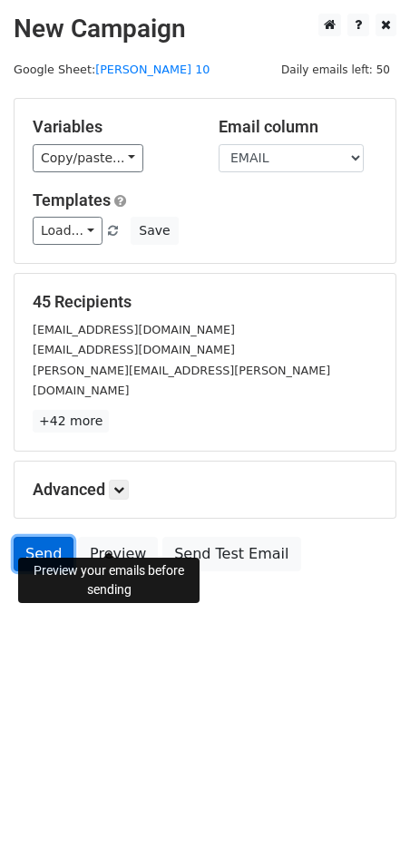 This screenshot has height=866, width=410. Describe the element at coordinates (88, 158) in the screenshot. I see `a: Copy/paste...` at that location.